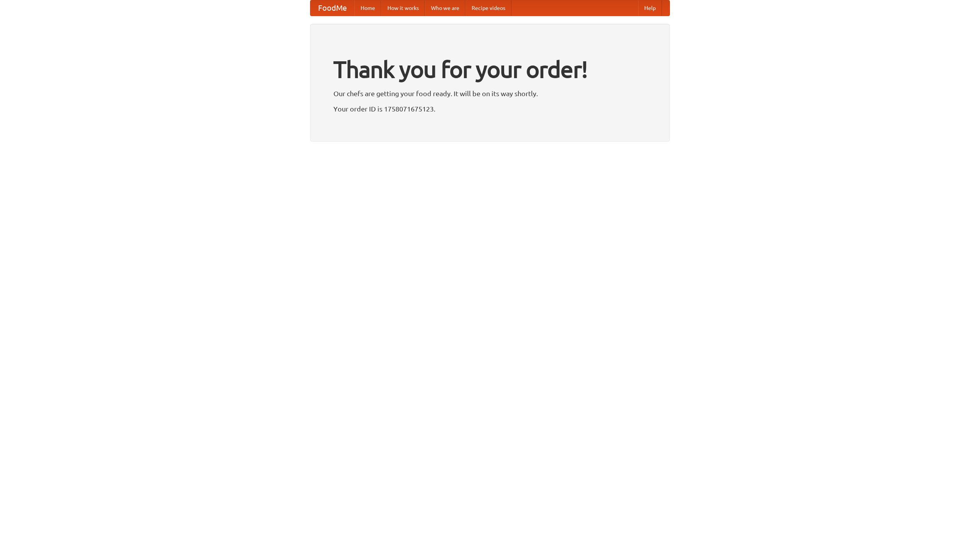  What do you see at coordinates (650, 8) in the screenshot?
I see `a: Help` at bounding box center [650, 8].